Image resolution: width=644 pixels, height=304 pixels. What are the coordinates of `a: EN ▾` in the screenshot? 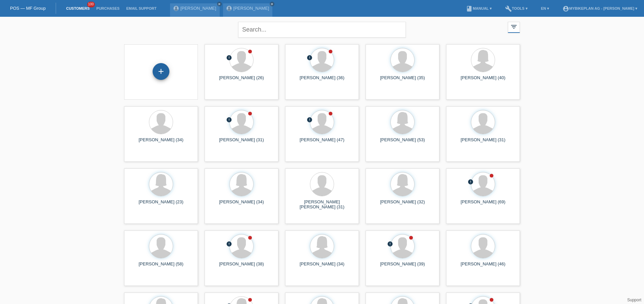 It's located at (545, 9).